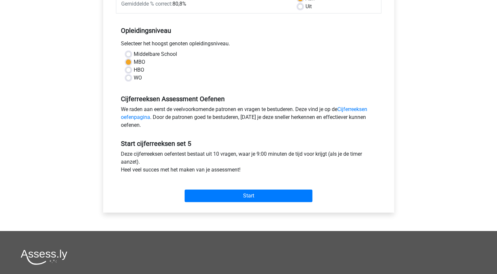  Describe the element at coordinates (249, 31) in the screenshot. I see `h5: Opleidingsniveau` at that location.